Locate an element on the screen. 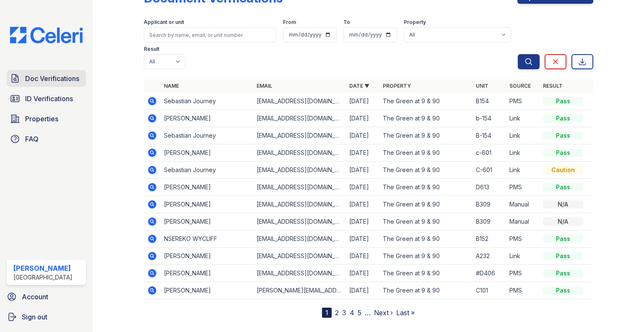 Image resolution: width=644 pixels, height=332 pixels. td: B154 is located at coordinates (489, 101).